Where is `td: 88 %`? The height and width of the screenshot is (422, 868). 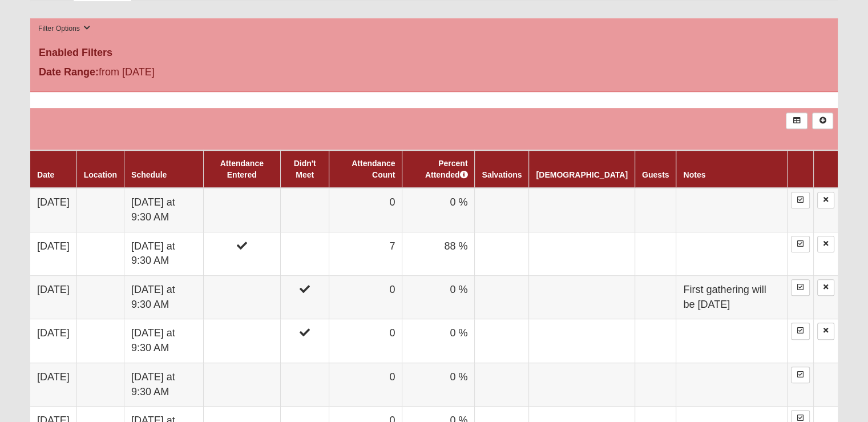 td: 88 % is located at coordinates (438, 254).